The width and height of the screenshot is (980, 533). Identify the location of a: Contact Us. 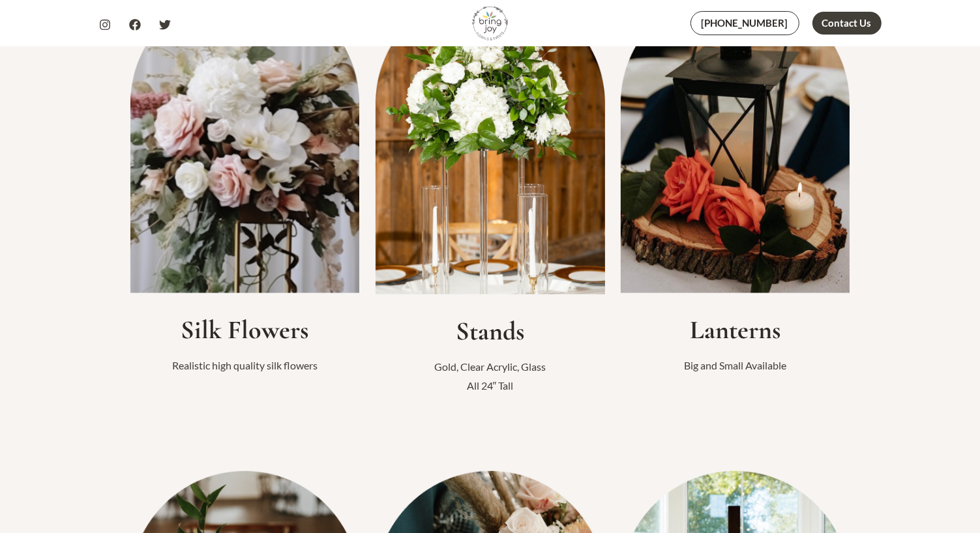
(847, 23).